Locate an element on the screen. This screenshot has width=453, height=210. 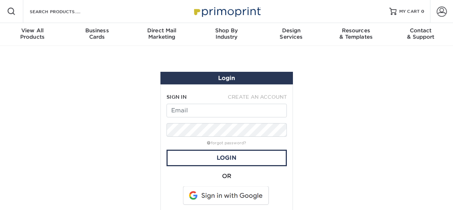
span: Contact is located at coordinates (421, 30).